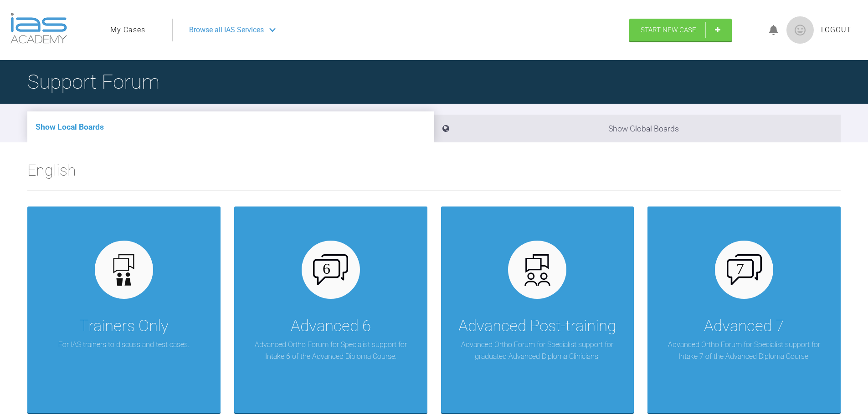 Image resolution: width=868 pixels, height=418 pixels. Describe the element at coordinates (434, 175) in the screenshot. I see `h2: English` at that location.